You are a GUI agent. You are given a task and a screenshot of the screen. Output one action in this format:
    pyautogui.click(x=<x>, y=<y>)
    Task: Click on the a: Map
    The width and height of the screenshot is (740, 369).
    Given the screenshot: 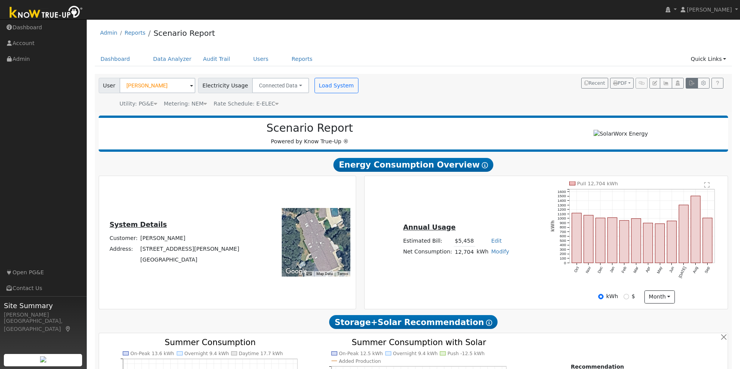 What is the action you would take?
    pyautogui.click(x=68, y=329)
    